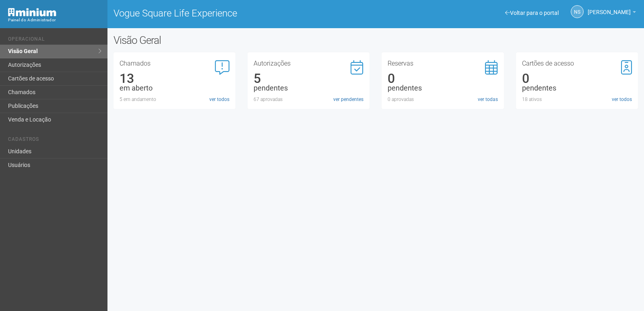 The image size is (644, 311). I want to click on div: 67 aprovadas, so click(308, 99).